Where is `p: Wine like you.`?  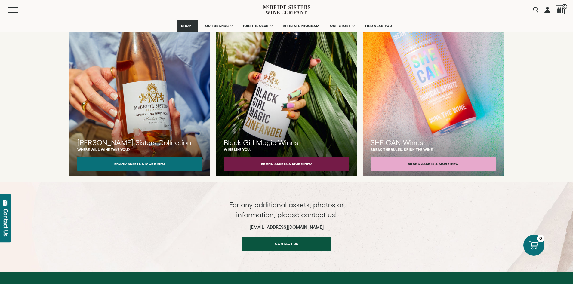 p: Wine like you. is located at coordinates (286, 149).